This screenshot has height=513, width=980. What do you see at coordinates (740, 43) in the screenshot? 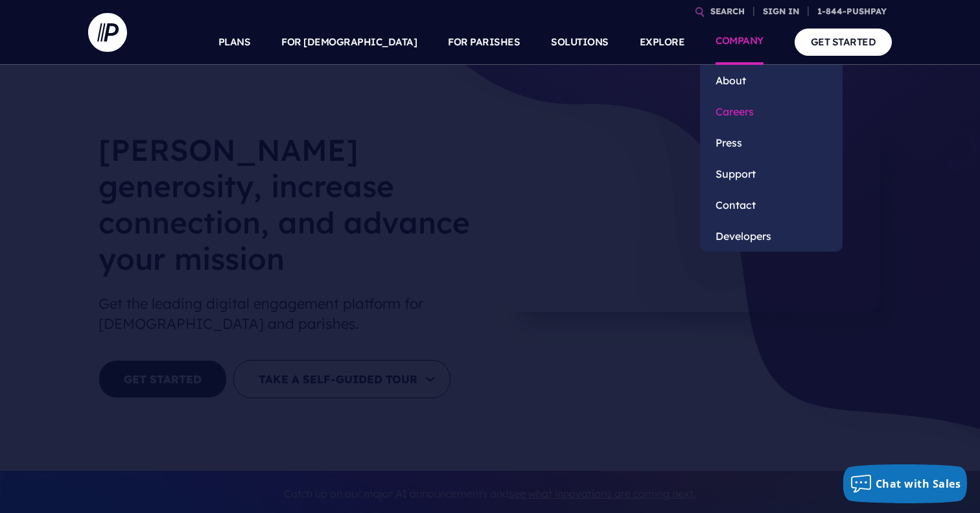
I see `a: COMPANY` at bounding box center [740, 43].